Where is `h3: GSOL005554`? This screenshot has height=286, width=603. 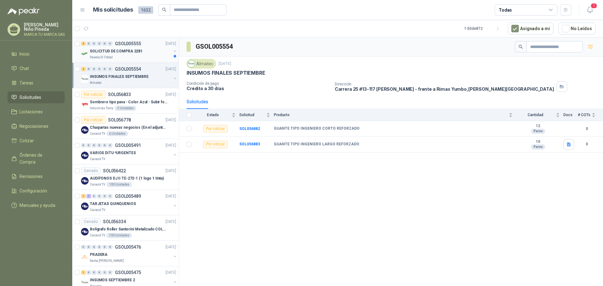
h3: GSOL005554 is located at coordinates (215, 46).